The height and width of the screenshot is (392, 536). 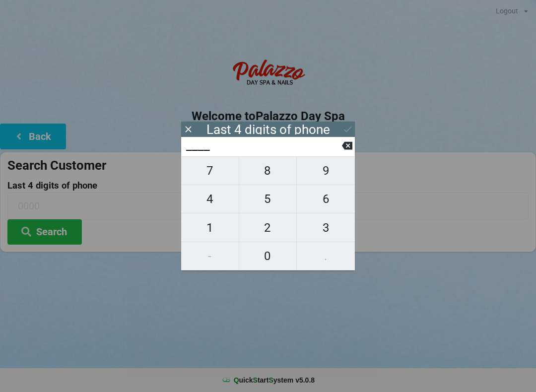 I want to click on button: 5, so click(x=268, y=199).